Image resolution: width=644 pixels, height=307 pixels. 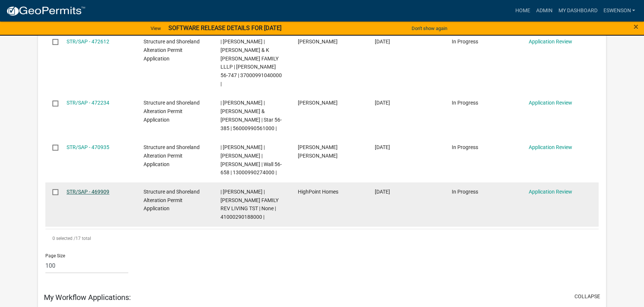 What do you see at coordinates (88, 103) in the screenshot?
I see `a: STR/SAP - 472234` at bounding box center [88, 103].